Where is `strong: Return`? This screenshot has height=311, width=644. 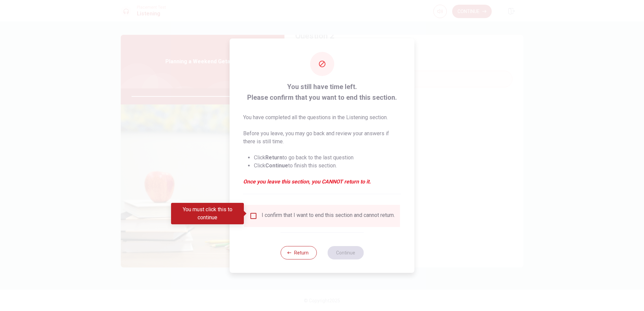
strong: Return is located at coordinates (274, 158).